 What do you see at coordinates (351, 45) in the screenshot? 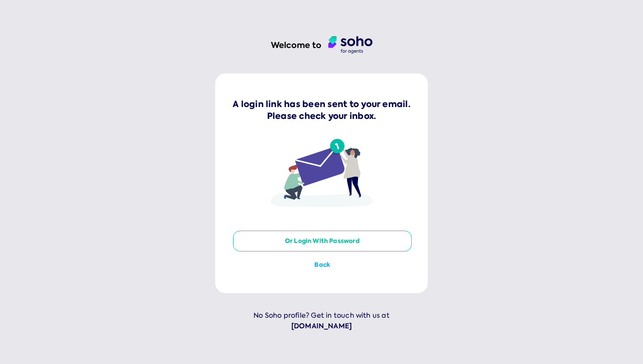
I see `img: agent logo` at bounding box center [351, 45].